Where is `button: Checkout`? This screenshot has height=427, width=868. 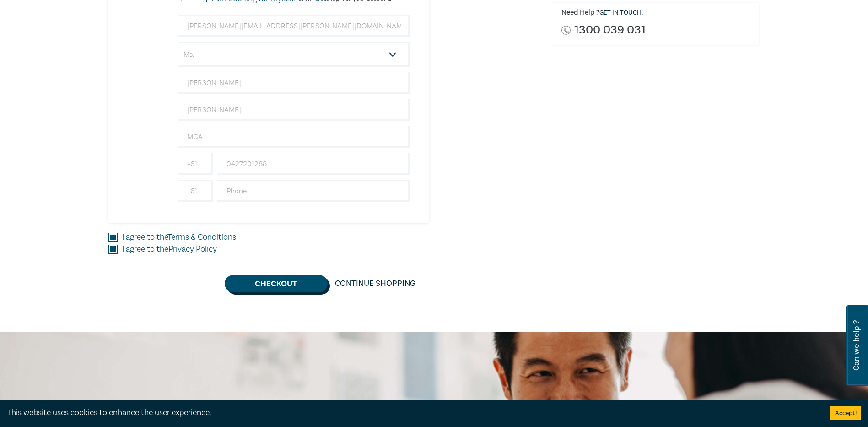 button: Checkout is located at coordinates (276, 284).